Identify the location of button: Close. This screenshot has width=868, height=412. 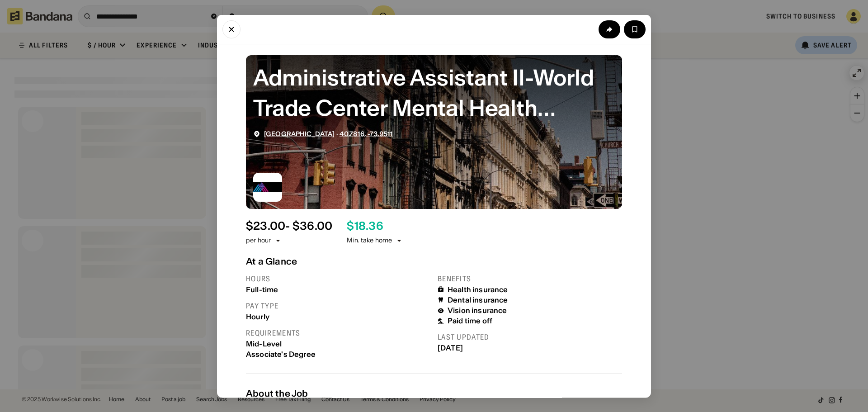
(231, 29).